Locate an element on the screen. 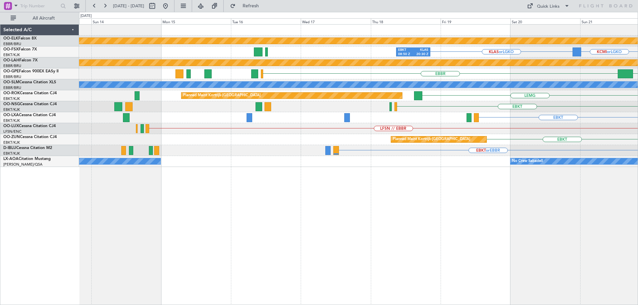 This screenshot has height=305, width=638. span: OO-ELK is located at coordinates (11, 39).